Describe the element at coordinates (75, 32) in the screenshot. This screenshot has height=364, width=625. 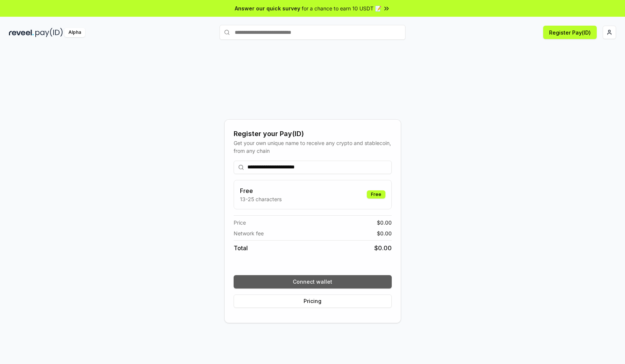
I see `div: Alpha` at that location.